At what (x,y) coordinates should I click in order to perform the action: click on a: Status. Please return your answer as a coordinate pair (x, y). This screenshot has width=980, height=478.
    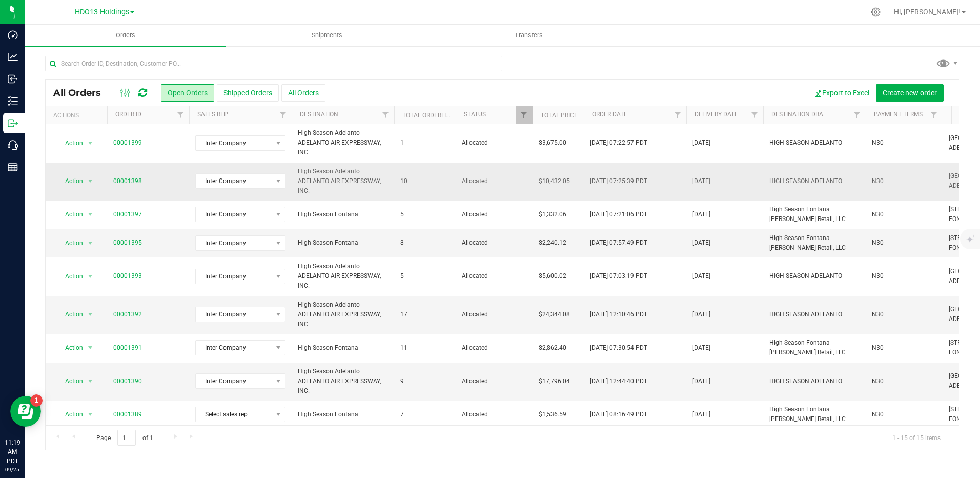
    Looking at the image, I should click on (474, 114).